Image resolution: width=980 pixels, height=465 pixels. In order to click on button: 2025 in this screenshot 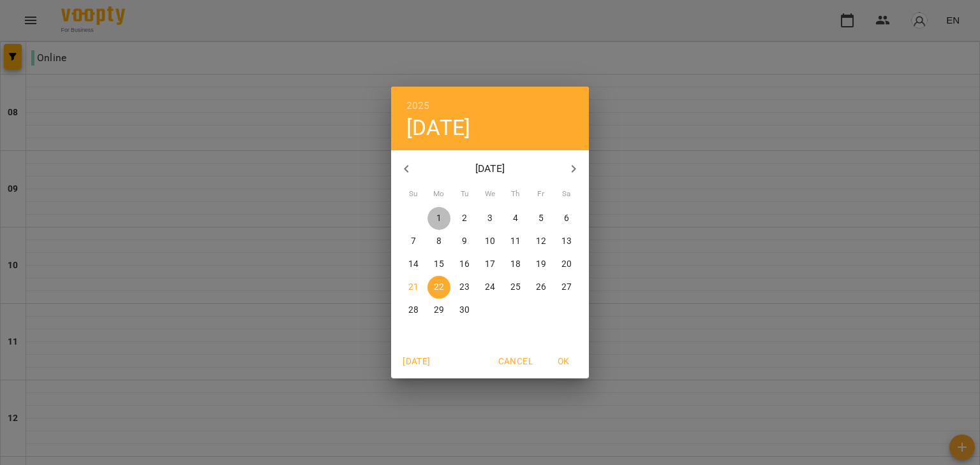, I will do `click(418, 105)`.